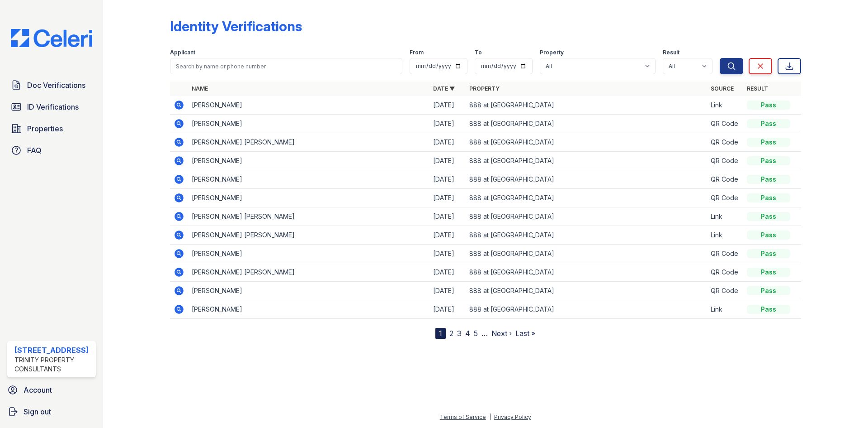 The image size is (868, 428). I want to click on span: Doc Verifications, so click(56, 85).